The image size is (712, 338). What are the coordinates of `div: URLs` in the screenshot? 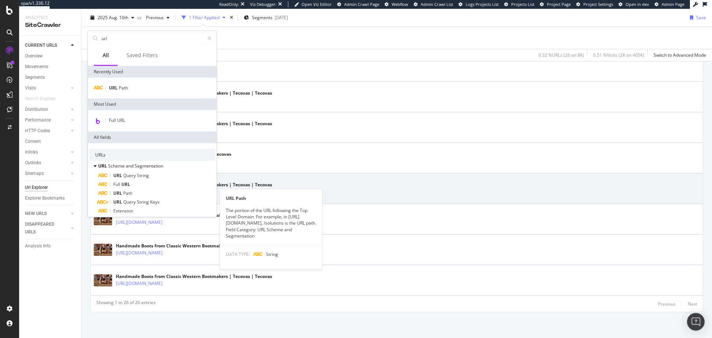 It's located at (152, 155).